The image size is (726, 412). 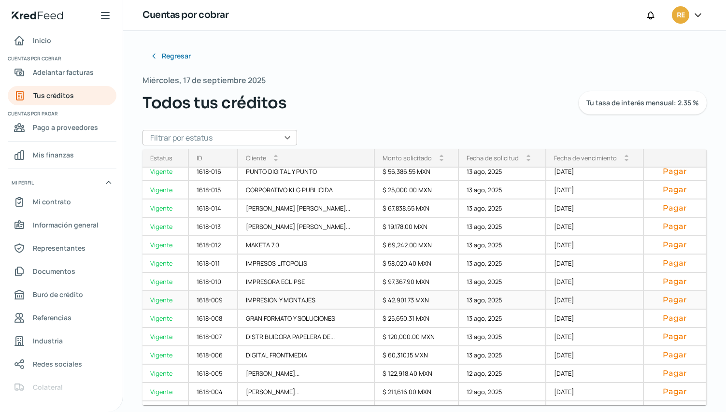 What do you see at coordinates (306, 172) in the screenshot?
I see `div: PUNTO DIGITAL Y PUNTO` at bounding box center [306, 172].